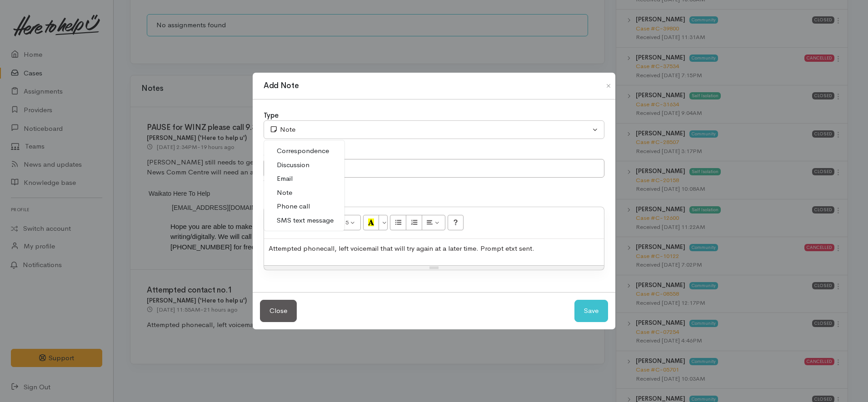 The width and height of the screenshot is (868, 402). I want to click on button: Paragraph, so click(434, 223).